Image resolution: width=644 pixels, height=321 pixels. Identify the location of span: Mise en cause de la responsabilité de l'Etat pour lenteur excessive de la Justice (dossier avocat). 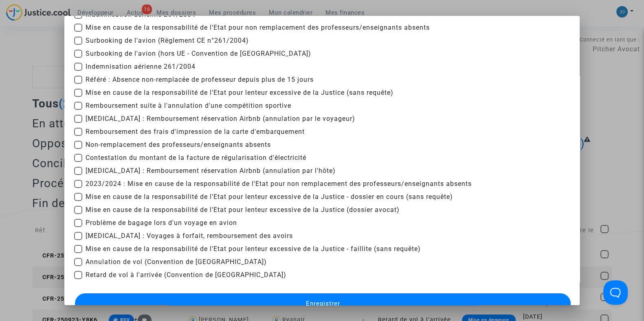
(242, 210).